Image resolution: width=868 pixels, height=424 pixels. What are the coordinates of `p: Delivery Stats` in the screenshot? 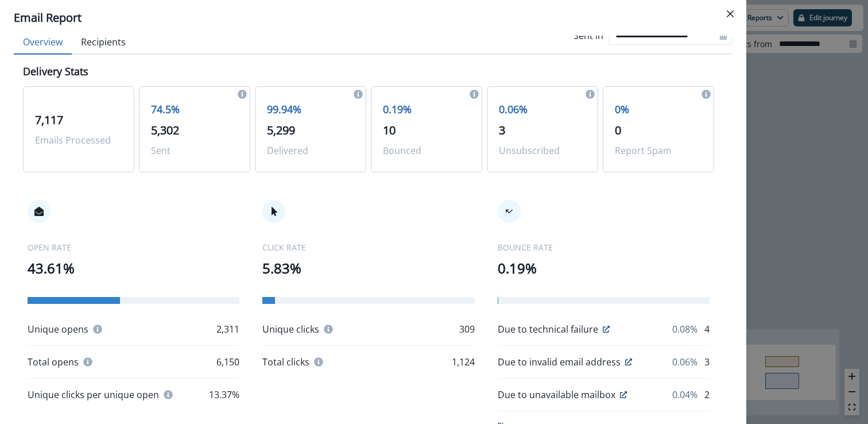 It's located at (56, 72).